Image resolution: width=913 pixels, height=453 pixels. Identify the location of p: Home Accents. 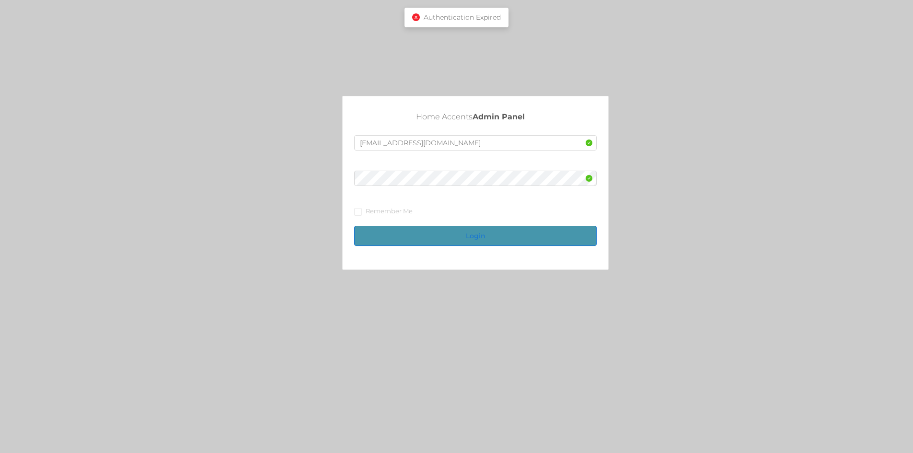
(471, 117).